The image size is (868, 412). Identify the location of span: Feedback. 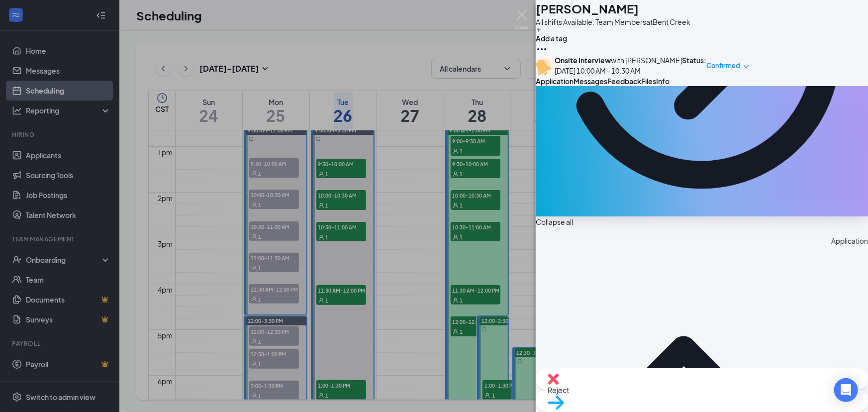
(624, 81).